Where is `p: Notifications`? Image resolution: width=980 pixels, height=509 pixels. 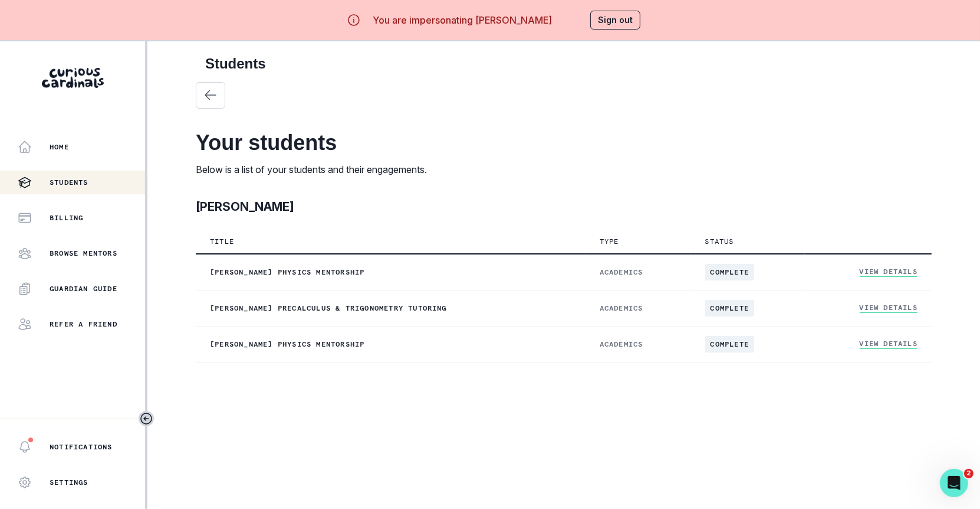 p: Notifications is located at coordinates (81, 447).